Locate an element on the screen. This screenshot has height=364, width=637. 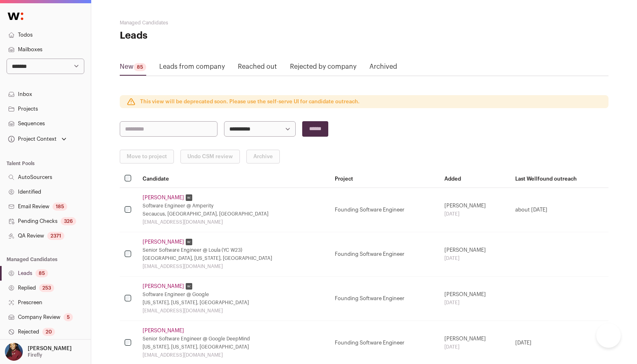
div: 326 is located at coordinates (68, 222).